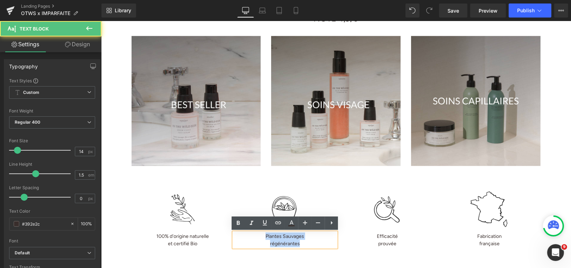  I want to click on button: Redo, so click(430, 11).